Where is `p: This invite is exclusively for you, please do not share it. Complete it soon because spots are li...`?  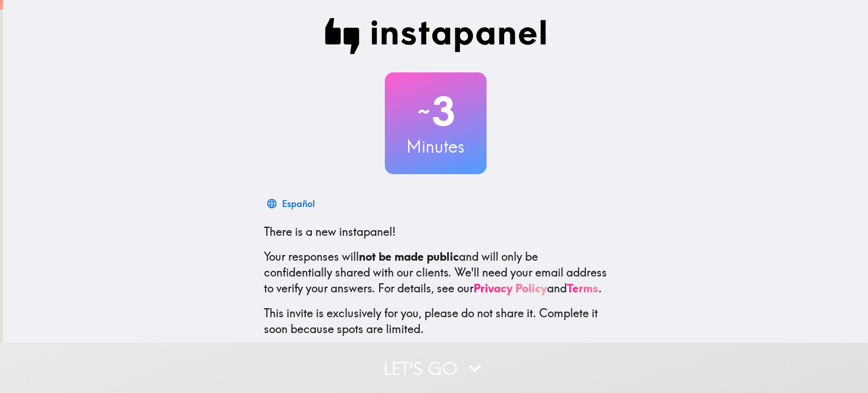
p: This invite is exclusively for you, please do not share it. Complete it soon because spots are li... is located at coordinates (436, 321).